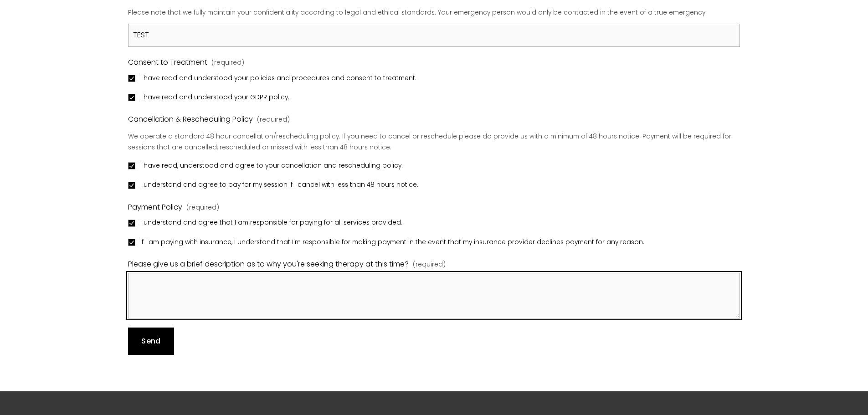  I want to click on input: I have read and understood your GDPR policy., so click(132, 98).